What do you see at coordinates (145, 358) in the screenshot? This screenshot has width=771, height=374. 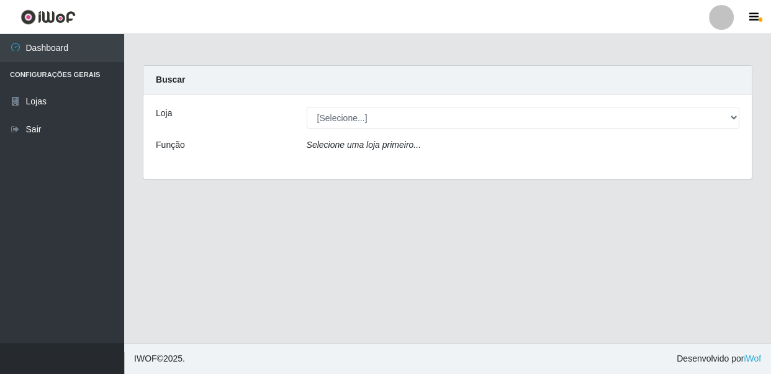 I see `span: IWOF` at bounding box center [145, 358].